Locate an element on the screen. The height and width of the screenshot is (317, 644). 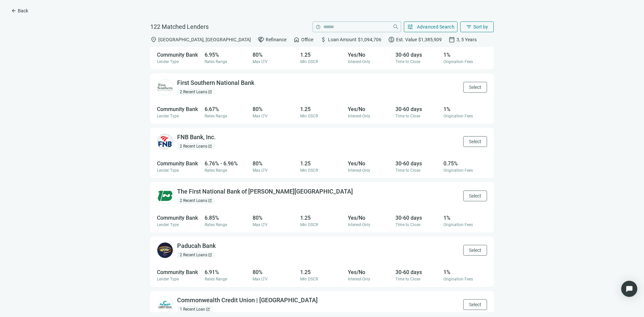
img: 3eb62664-55ab-459e-8233-ac839eb3ddae is located at coordinates (165, 305).